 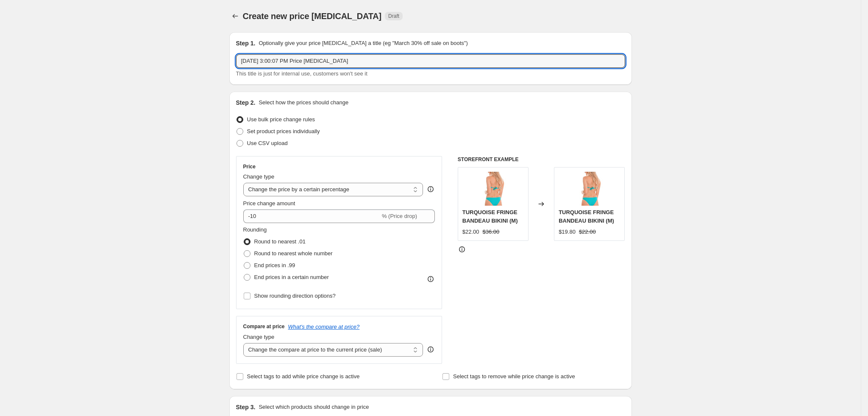 I want to click on span: Show rounding direction options?, so click(x=295, y=296).